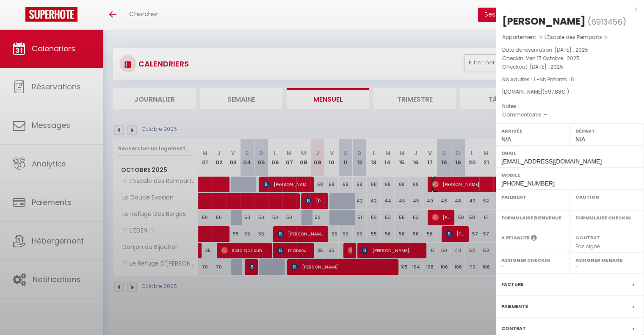 The height and width of the screenshot is (335, 644). What do you see at coordinates (607, 218) in the screenshot?
I see `label: Formulaire Checkin` at bounding box center [607, 218].